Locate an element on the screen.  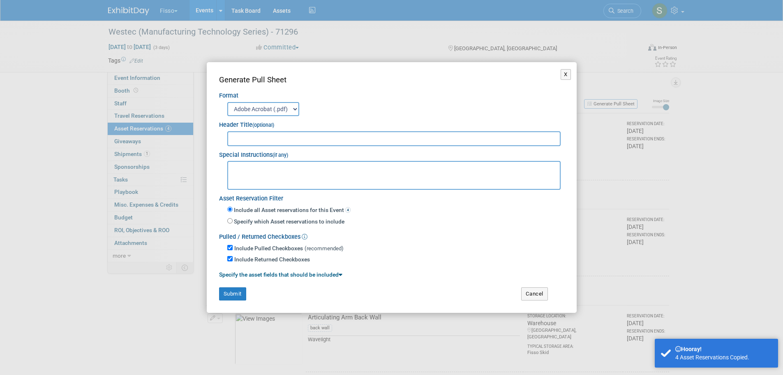
div: Header Title is located at coordinates (392, 123).